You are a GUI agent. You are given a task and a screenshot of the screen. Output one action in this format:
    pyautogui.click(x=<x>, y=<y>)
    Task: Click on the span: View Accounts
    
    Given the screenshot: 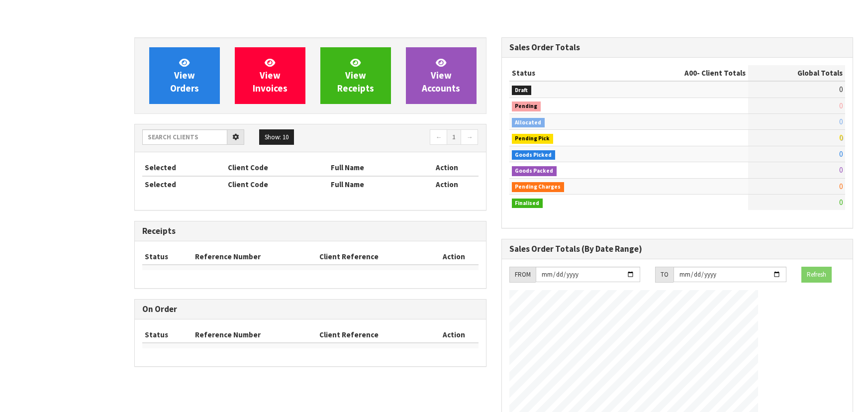 What is the action you would take?
    pyautogui.click(x=441, y=75)
    